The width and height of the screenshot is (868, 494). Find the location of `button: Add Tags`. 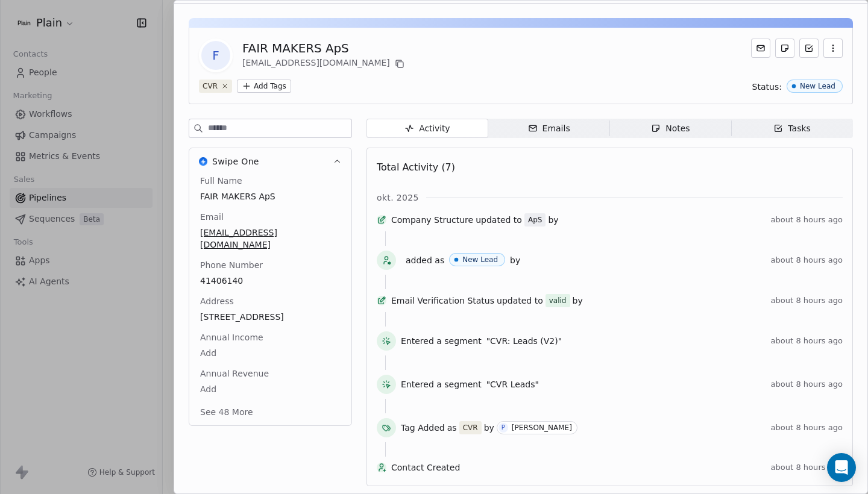

button: Add Tags is located at coordinates (264, 86).